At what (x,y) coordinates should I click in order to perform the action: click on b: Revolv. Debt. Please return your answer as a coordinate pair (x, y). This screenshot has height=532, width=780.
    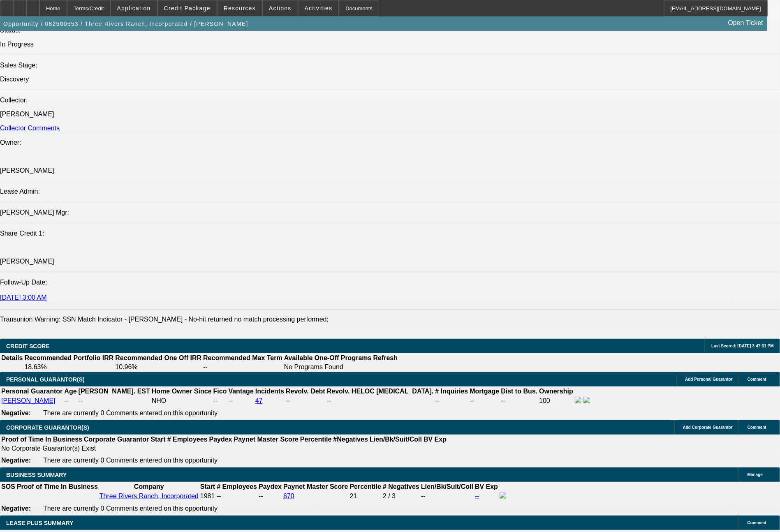
    Looking at the image, I should click on (305, 391).